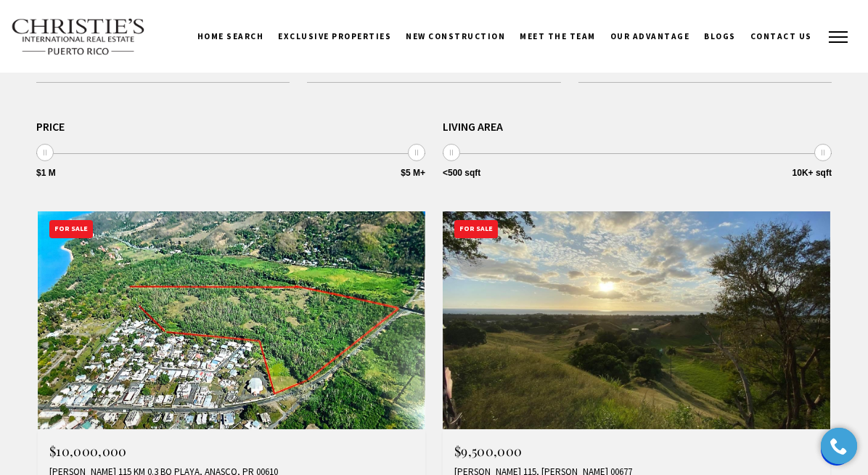 The height and width of the screenshot is (475, 868). I want to click on span: New Construction, so click(456, 36).